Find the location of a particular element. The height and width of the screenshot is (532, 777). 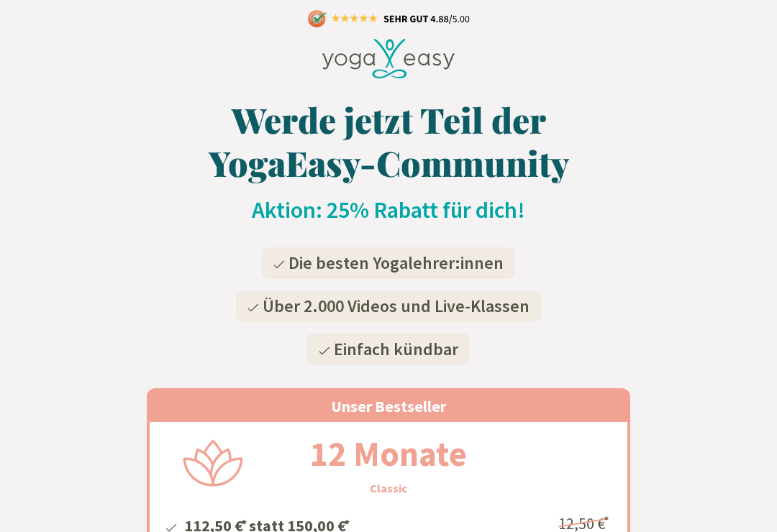

h1: Werde jetzt Teil der YogaEasy-Community is located at coordinates (388, 141).